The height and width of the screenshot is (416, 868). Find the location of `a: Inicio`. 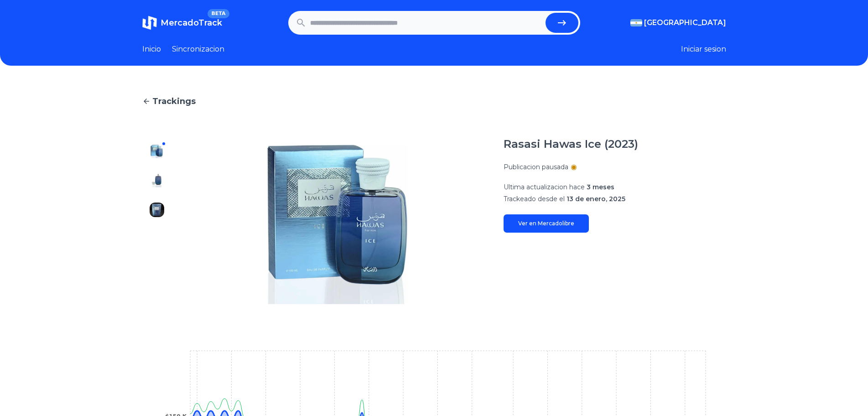

a: Inicio is located at coordinates (152, 49).